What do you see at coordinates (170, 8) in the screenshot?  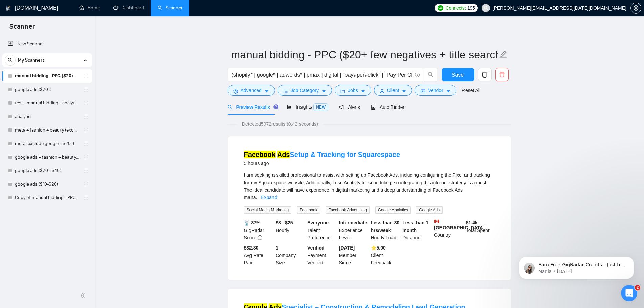 I see `a: searchScanner` at bounding box center [170, 8].